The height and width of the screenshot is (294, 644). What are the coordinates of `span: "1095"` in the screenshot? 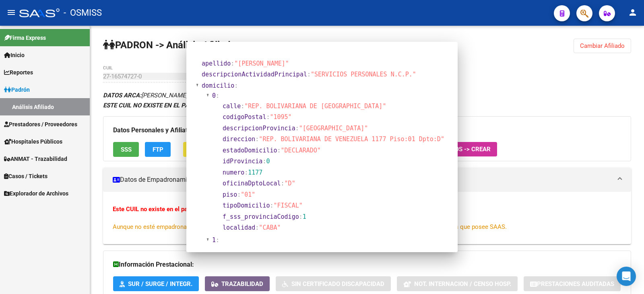 It's located at (281, 117).